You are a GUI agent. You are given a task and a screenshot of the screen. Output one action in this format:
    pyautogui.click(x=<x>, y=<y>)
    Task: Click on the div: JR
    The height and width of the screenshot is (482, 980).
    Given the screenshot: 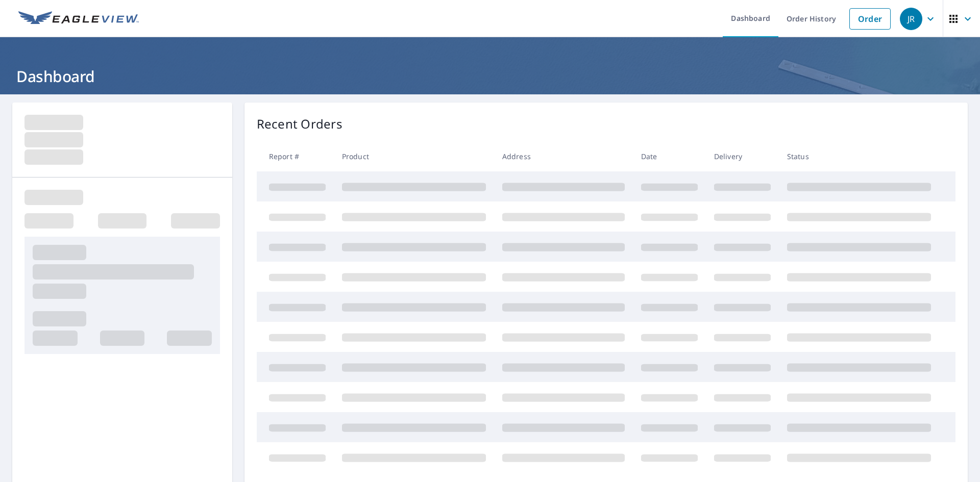 What is the action you would take?
    pyautogui.click(x=911, y=19)
    